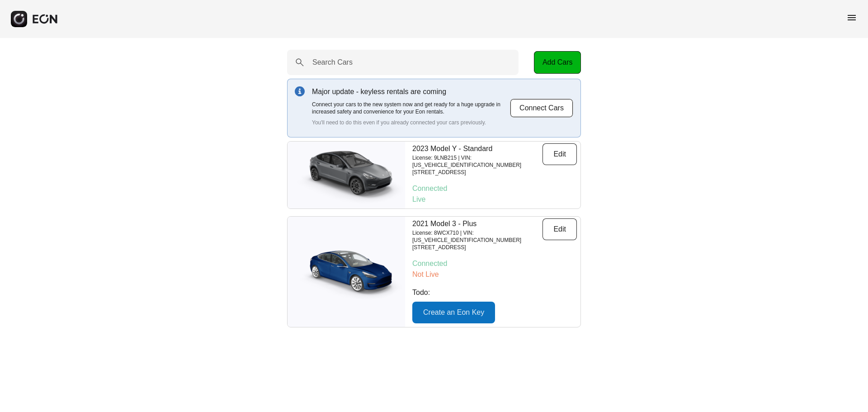 Image resolution: width=868 pixels, height=412 pixels. What do you see at coordinates (411, 92) in the screenshot?
I see `p: Major update - keyless rentals are coming` at bounding box center [411, 92].